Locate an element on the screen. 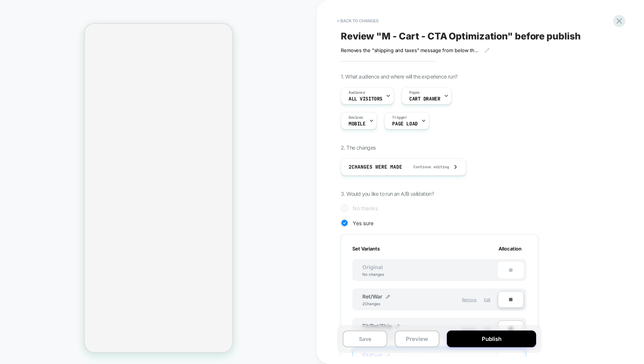 This screenshot has height=364, width=644. span: Devices is located at coordinates (356, 117).